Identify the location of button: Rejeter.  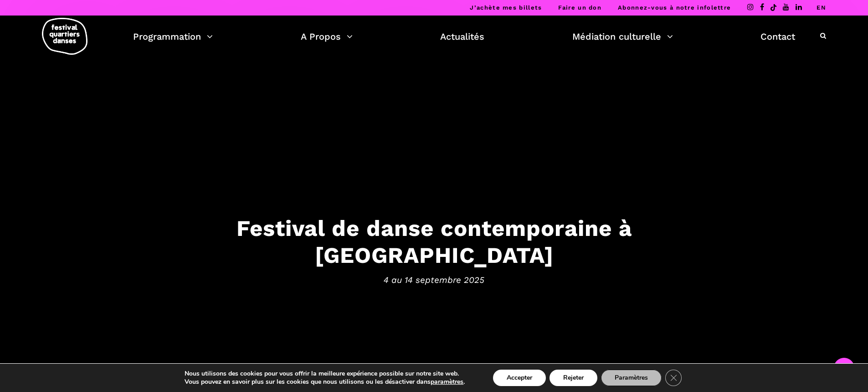
(574, 378).